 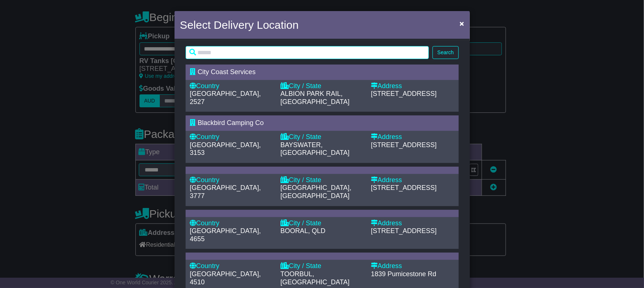 What do you see at coordinates (446, 52) in the screenshot?
I see `button: Search` at bounding box center [446, 52].